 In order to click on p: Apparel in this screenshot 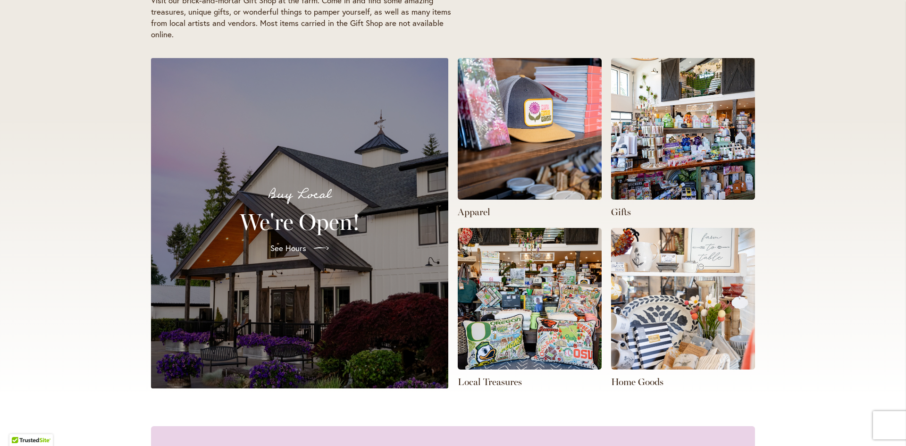, I will do `click(530, 212)`.